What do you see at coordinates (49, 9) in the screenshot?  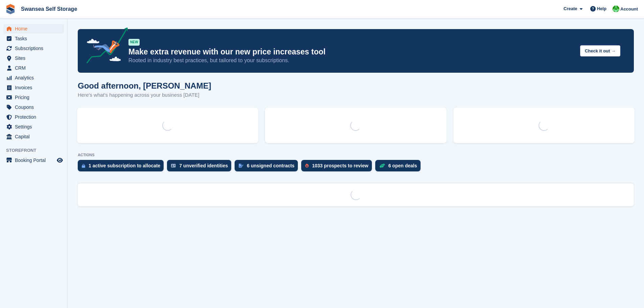 I see `a: Swansea Self Storage` at bounding box center [49, 9].